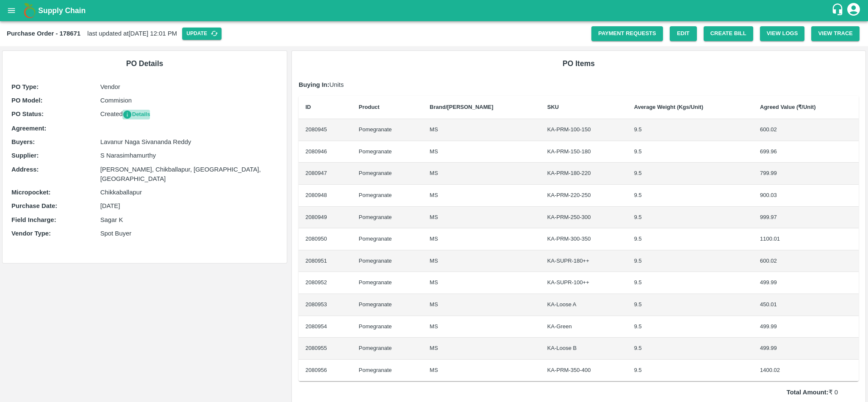 This screenshot has width=868, height=402. Describe the element at coordinates (31, 193) in the screenshot. I see `b: Micropocket :` at that location.